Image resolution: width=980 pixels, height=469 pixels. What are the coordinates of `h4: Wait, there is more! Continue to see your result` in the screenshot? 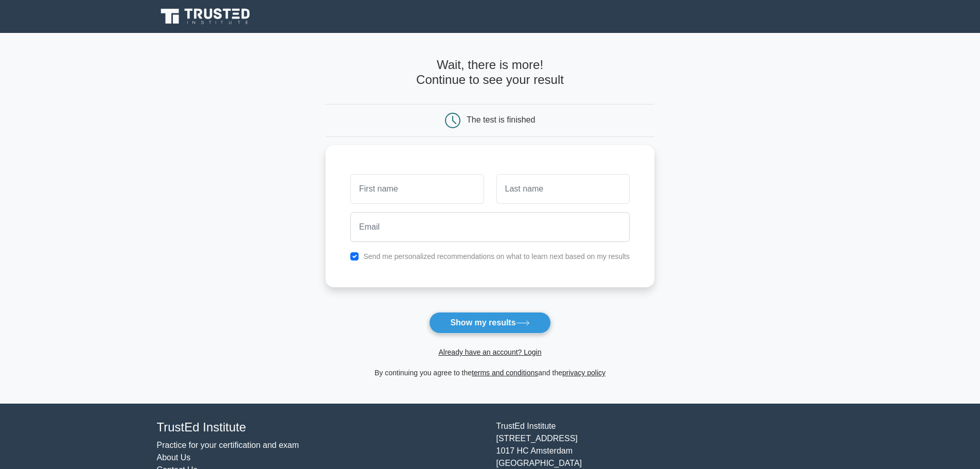 It's located at (490, 73).